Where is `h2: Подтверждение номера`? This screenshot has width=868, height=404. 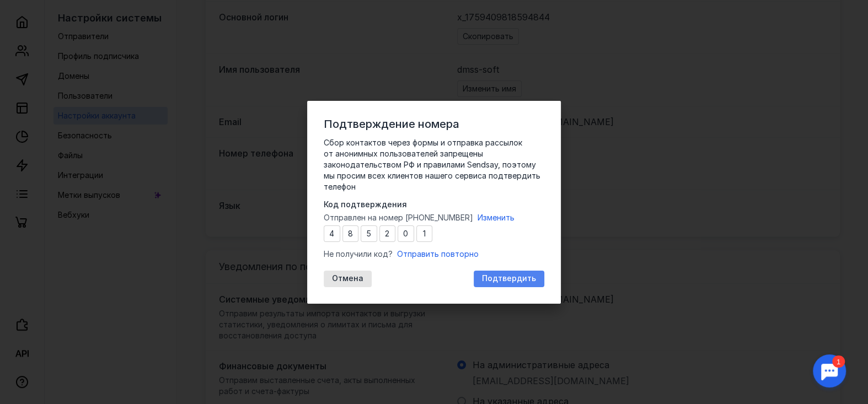 h2: Подтверждение номера is located at coordinates (392, 124).